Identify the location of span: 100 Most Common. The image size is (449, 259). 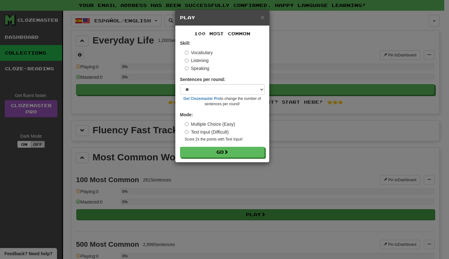
(222, 33).